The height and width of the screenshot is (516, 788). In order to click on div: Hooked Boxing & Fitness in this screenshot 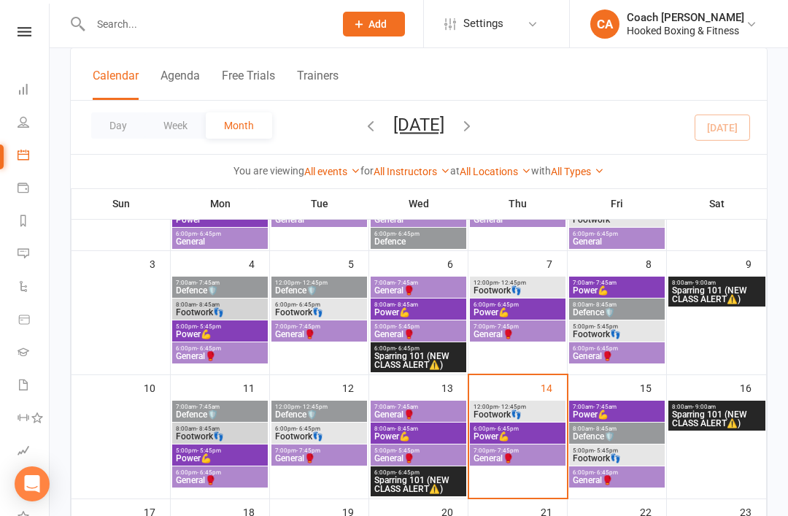, I will do `click(685, 31)`.